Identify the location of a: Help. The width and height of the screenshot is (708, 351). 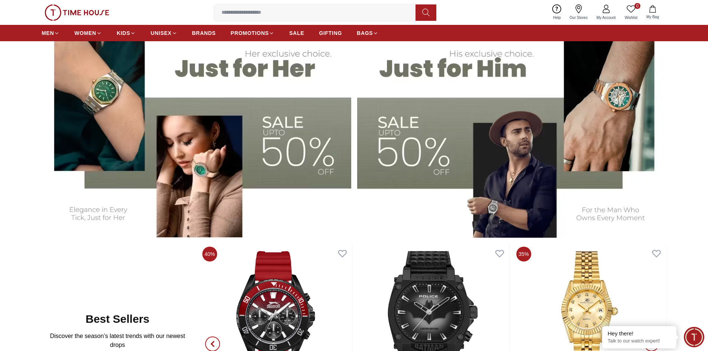
(557, 12).